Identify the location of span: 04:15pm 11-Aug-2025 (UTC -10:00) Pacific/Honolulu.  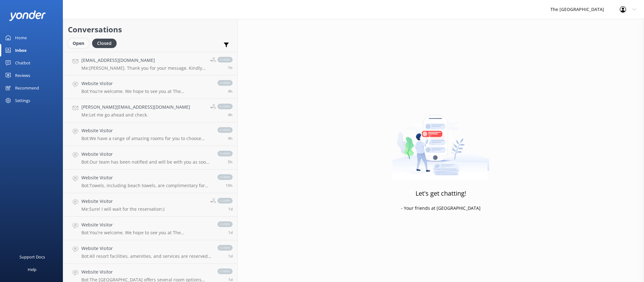
(230, 115).